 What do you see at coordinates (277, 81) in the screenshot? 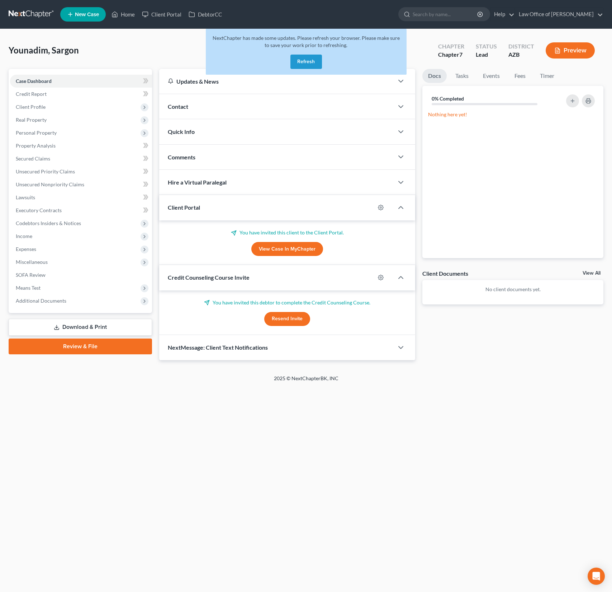
I see `div: Updates & News` at bounding box center [277, 81].